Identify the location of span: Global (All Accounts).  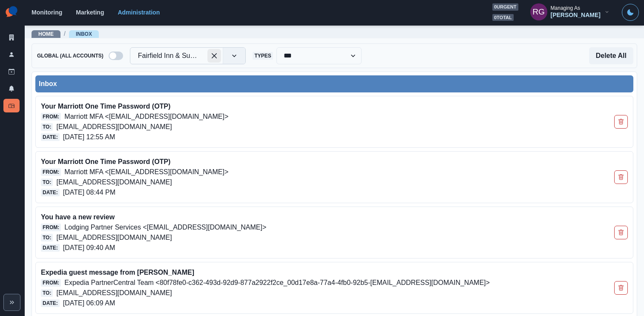
(70, 56).